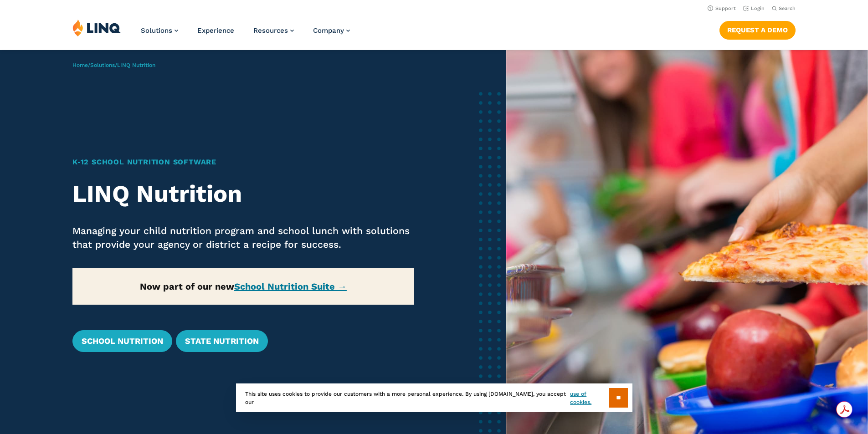  I want to click on button: Open Search Bar, so click(783, 8).